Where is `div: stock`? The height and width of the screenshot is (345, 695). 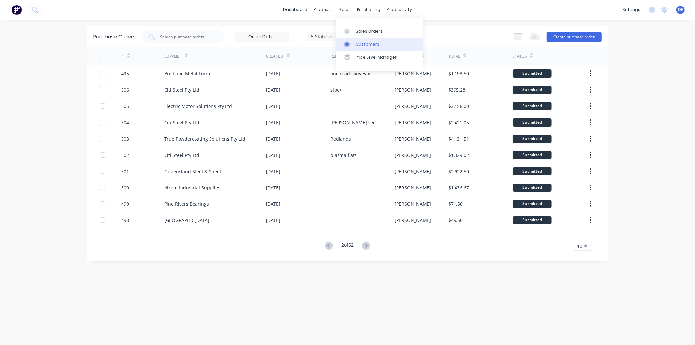
div: stock is located at coordinates (336, 90).